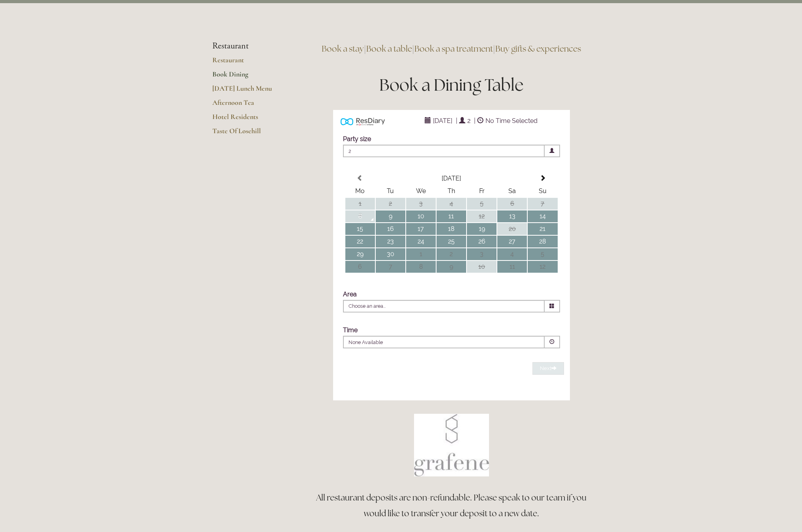 This screenshot has width=802, height=532. I want to click on a: Book a spa treatment, so click(453, 49).